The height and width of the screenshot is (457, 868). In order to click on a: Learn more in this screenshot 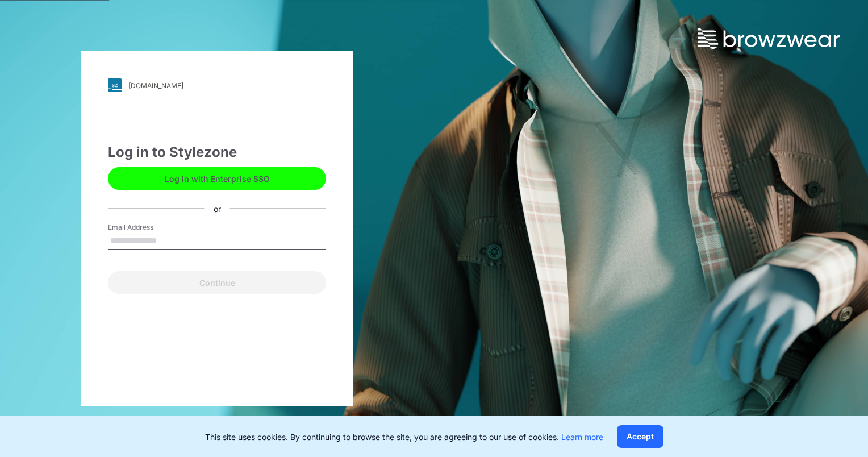, I will do `click(582, 437)`.